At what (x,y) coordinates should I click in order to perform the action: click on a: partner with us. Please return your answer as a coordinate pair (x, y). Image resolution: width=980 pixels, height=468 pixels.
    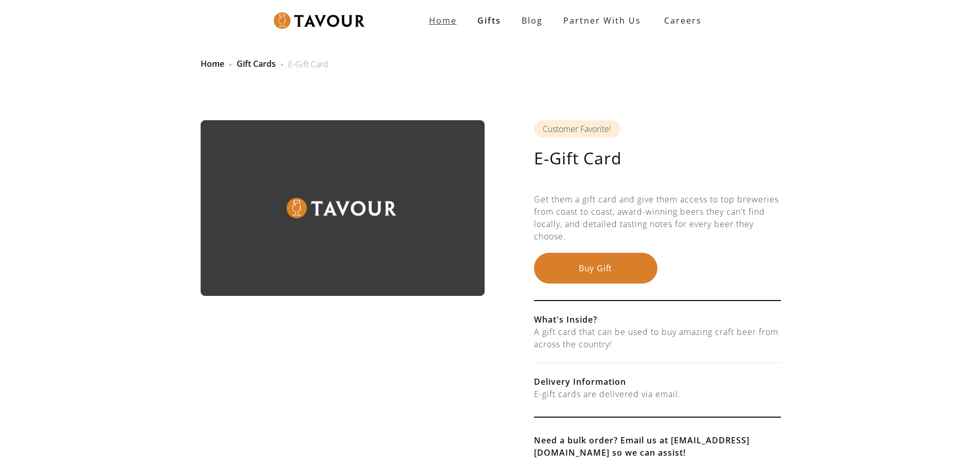
    Looking at the image, I should click on (602, 21).